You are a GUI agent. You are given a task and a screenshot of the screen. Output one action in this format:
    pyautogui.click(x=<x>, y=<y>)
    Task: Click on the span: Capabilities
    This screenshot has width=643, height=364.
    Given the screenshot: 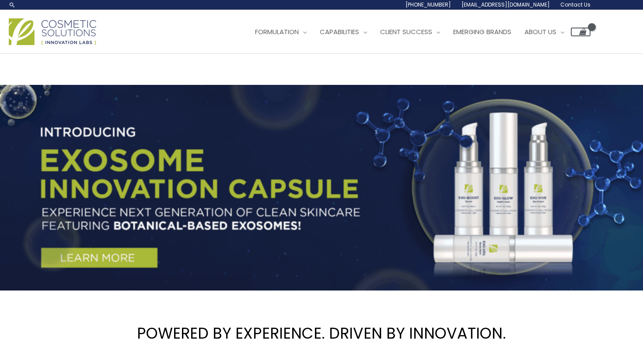 What is the action you would take?
    pyautogui.click(x=340, y=32)
    